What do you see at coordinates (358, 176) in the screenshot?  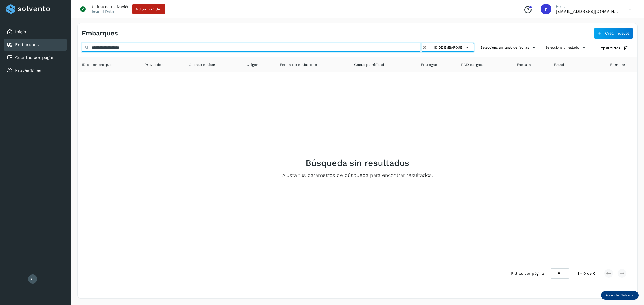 I see `p: Ajusta tus parámetros de búsqueda para encontrar resultados.` at bounding box center [358, 176].